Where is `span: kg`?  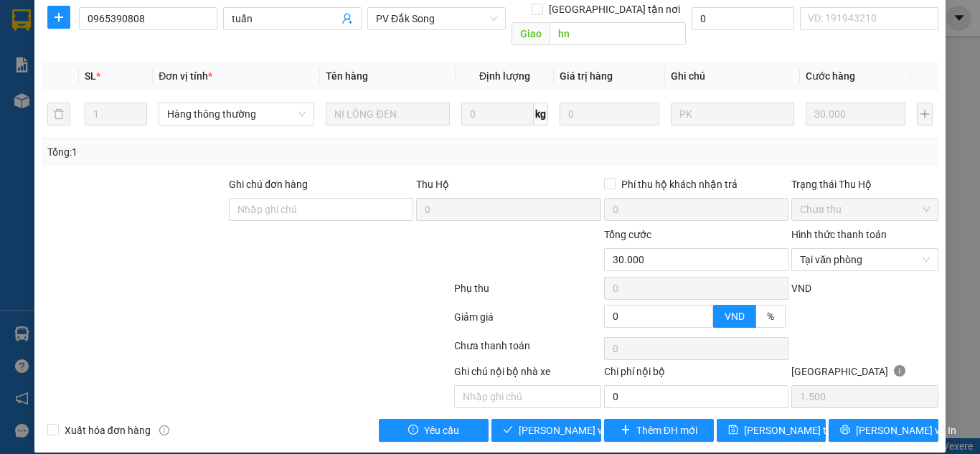
span: kg is located at coordinates (541, 114).